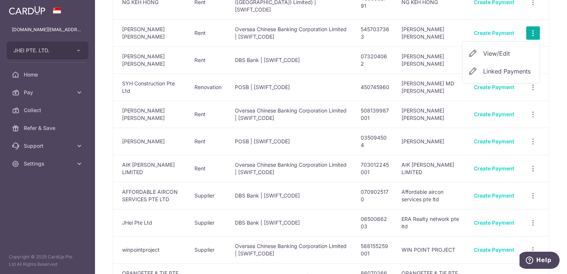  I want to click on td: 450745960, so click(375, 87).